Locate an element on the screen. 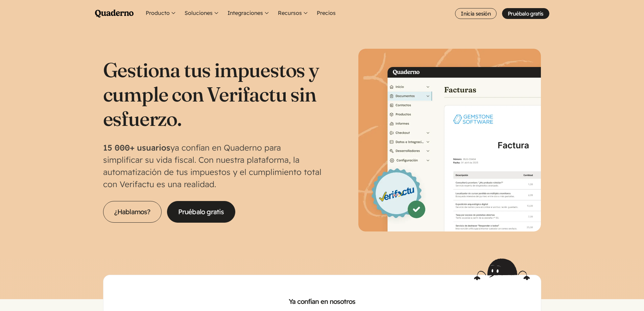 This screenshot has height=311, width=644. a: Inicia sesión is located at coordinates (476, 14).